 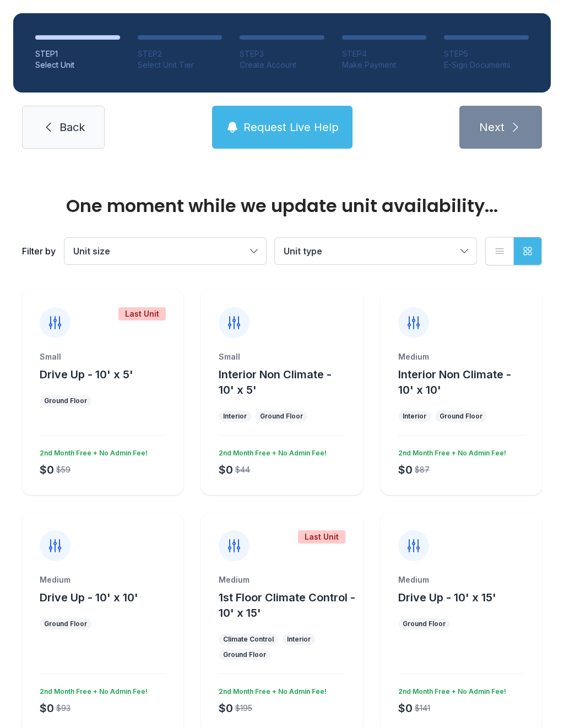 What do you see at coordinates (88, 598) in the screenshot?
I see `button: Drive Up - 10' x 10'` at bounding box center [88, 598].